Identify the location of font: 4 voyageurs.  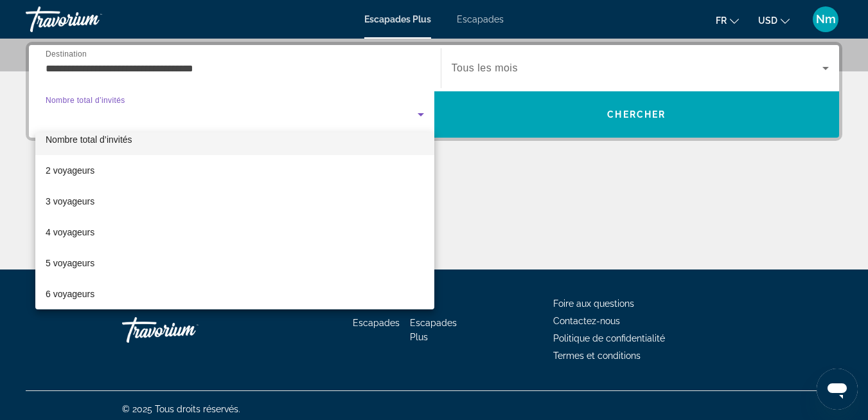
(70, 232).